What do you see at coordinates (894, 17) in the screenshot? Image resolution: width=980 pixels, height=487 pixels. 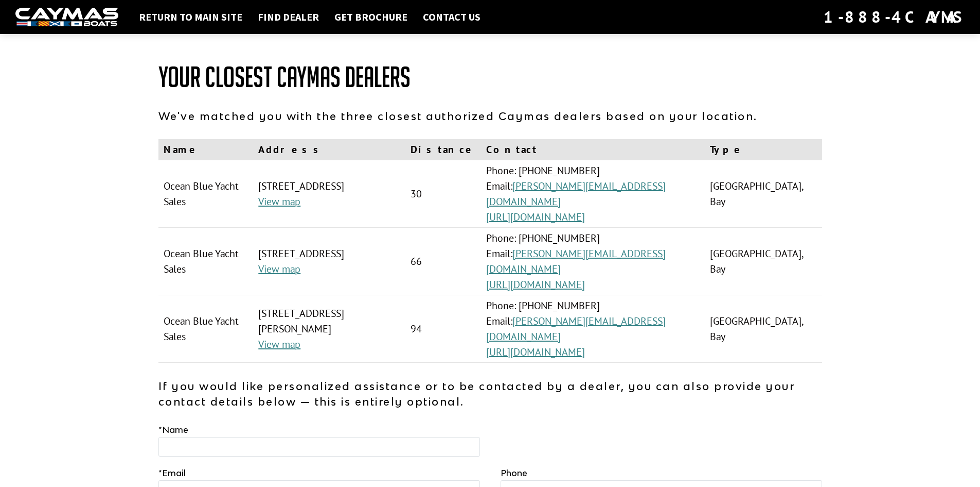 I see `div: 1-888-4CAYMAS` at bounding box center [894, 17].